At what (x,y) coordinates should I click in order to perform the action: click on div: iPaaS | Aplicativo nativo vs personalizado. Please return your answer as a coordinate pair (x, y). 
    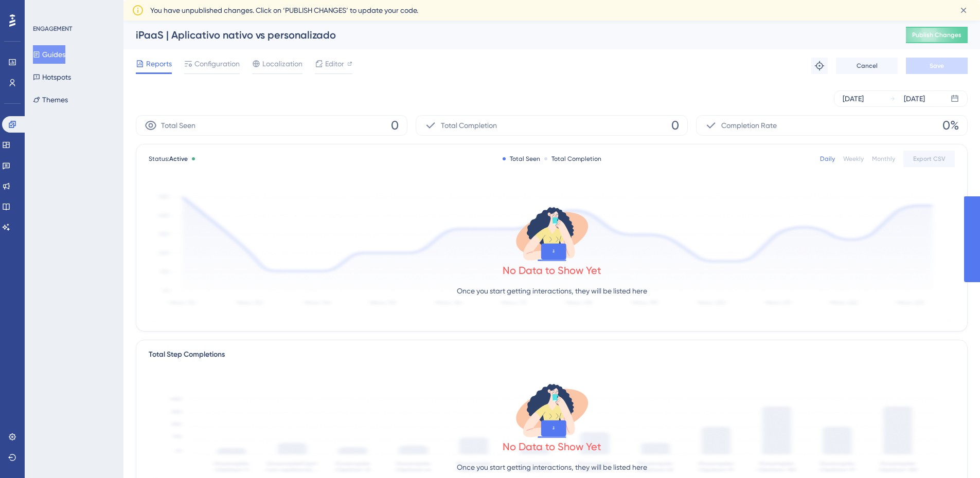
    Looking at the image, I should click on (507, 35).